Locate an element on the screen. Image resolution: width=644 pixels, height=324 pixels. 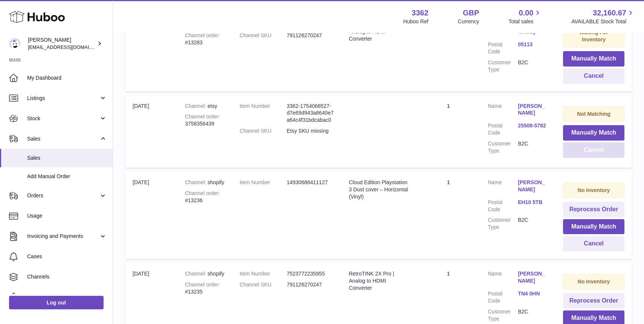
a: TN4 0HN is located at coordinates (533, 294).